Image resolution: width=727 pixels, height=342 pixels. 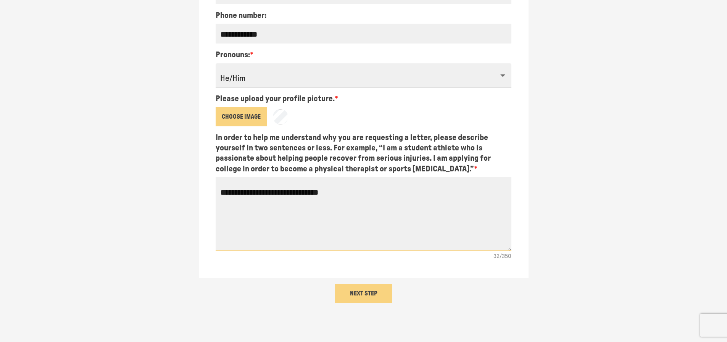 What do you see at coordinates (363, 76) in the screenshot?
I see `div: He/Him` at bounding box center [363, 76].